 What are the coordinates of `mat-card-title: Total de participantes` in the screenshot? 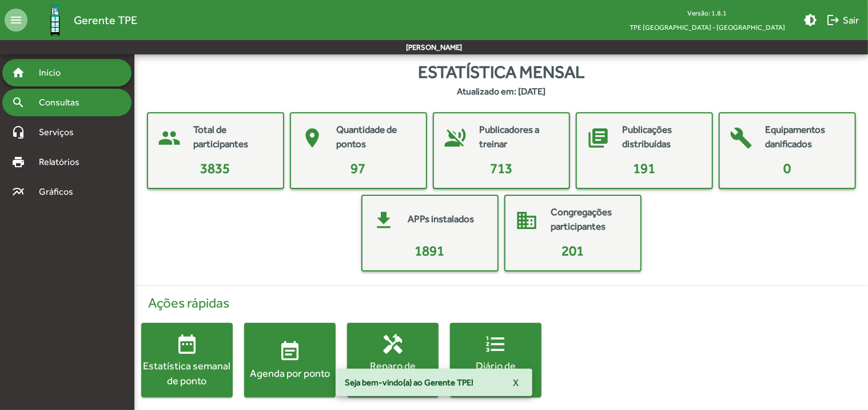 It's located at (233, 136).